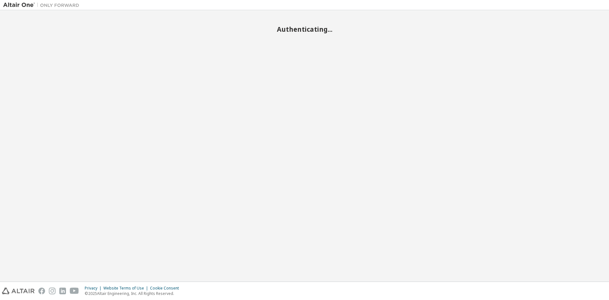 This screenshot has height=300, width=609. I want to click on img: instagram.svg, so click(52, 290).